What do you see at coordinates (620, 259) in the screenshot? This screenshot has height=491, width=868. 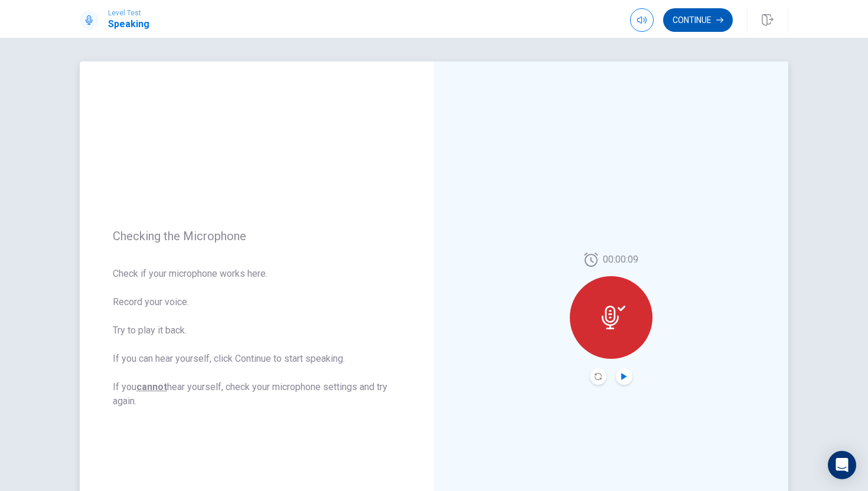 I see `span: 00:00:09` at bounding box center [620, 259].